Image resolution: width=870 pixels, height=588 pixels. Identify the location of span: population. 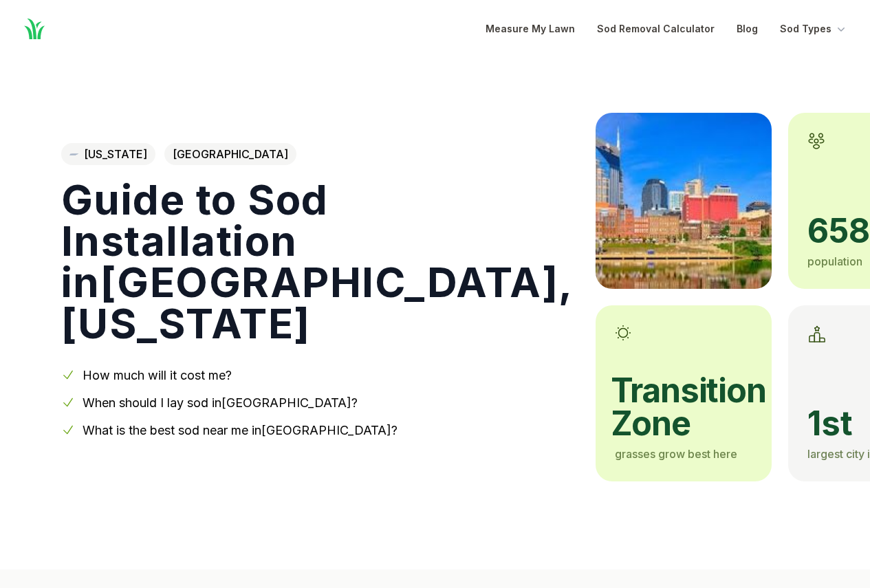
(835, 261).